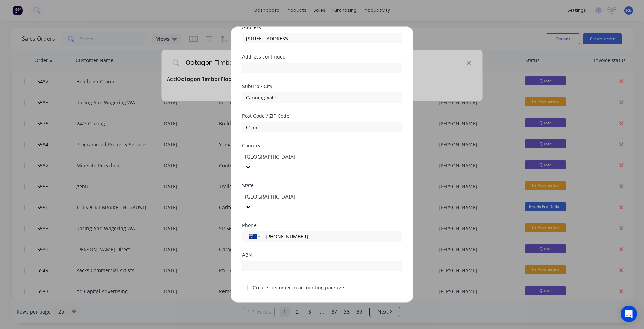 The width and height of the screenshot is (644, 329). What do you see at coordinates (322, 255) in the screenshot?
I see `div: ABN` at bounding box center [322, 255].